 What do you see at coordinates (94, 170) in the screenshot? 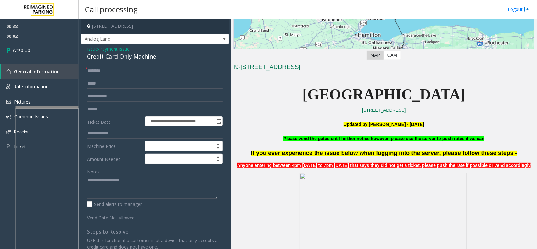
I see `label: Notes:` at bounding box center [94, 170].